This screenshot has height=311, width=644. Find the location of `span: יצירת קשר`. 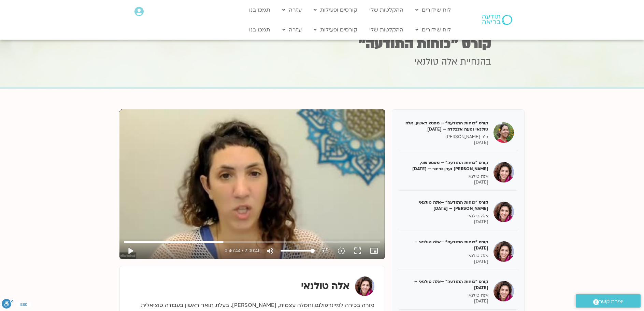

span: יצירת קשר is located at coordinates (611, 302).